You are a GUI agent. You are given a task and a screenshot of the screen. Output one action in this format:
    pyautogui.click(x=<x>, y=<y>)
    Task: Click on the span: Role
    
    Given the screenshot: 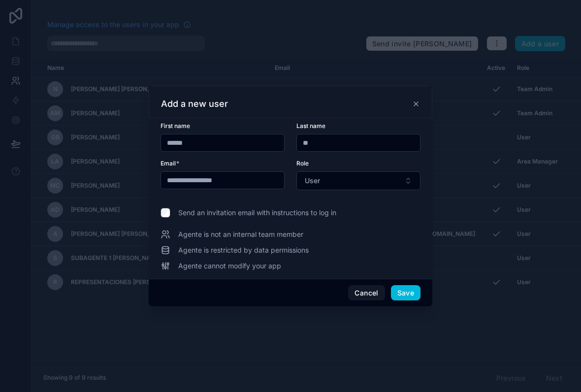 What is the action you would take?
    pyautogui.click(x=303, y=163)
    